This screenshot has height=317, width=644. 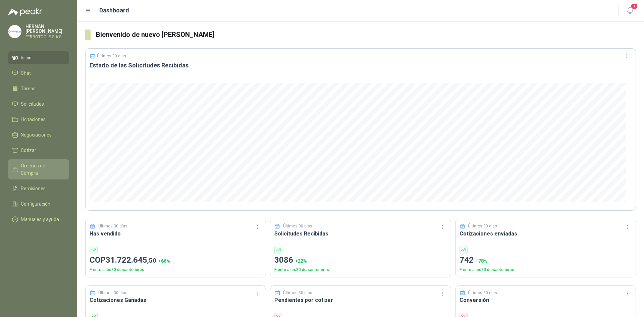 What do you see at coordinates (131, 260) in the screenshot?
I see `span: 31.722.645` at bounding box center [131, 260].